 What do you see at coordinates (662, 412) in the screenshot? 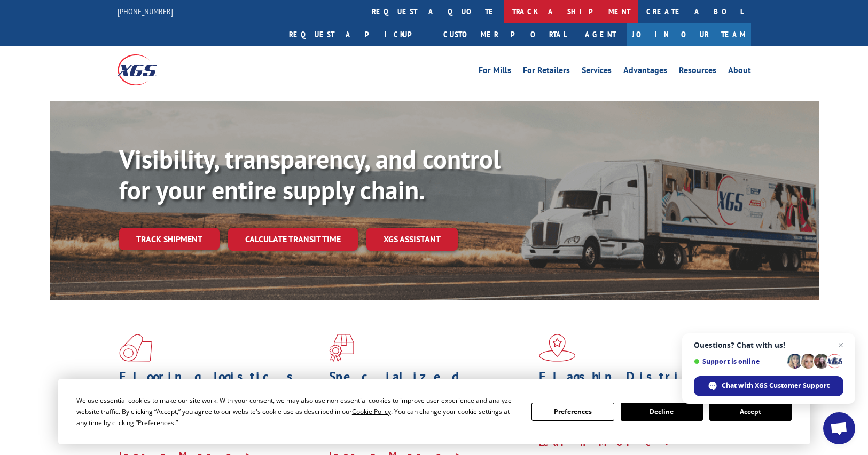
I see `button: Decline` at bounding box center [662, 412].